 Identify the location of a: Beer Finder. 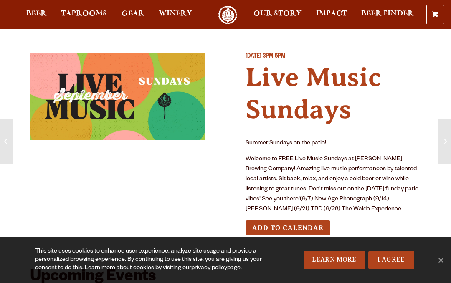
(387, 15).